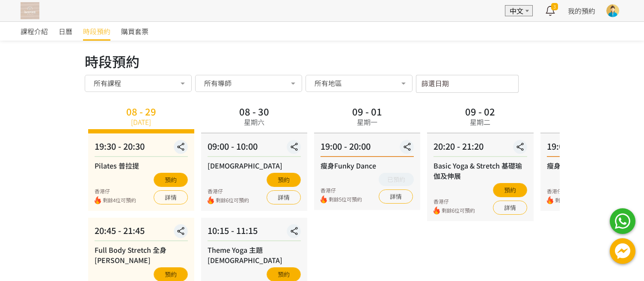 This screenshot has height=281, width=644. I want to click on a: 日曆, so click(65, 31).